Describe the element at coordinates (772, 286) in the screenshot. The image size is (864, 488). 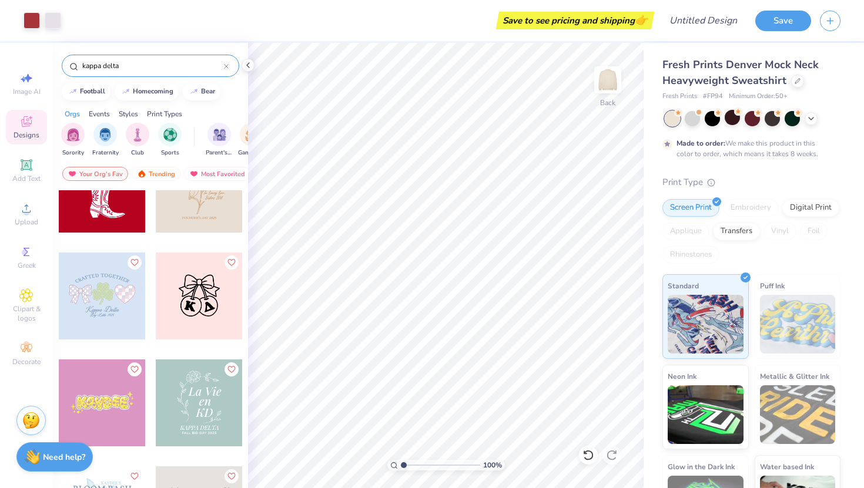
I see `span: Puff Ink` at that location.